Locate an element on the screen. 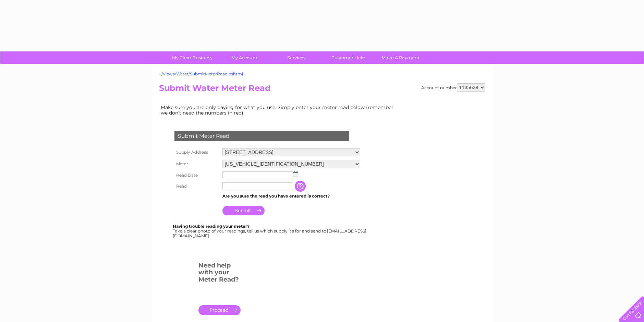 The width and height of the screenshot is (644, 322). a: My Account is located at coordinates (244, 58).